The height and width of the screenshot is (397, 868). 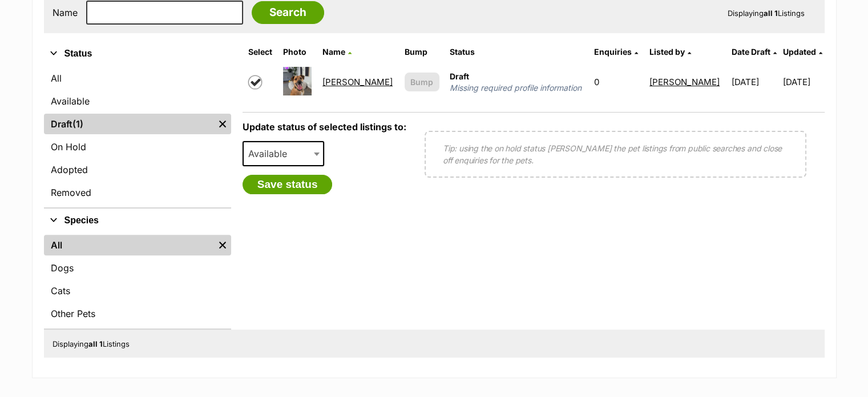 What do you see at coordinates (334, 51) in the screenshot?
I see `span: Name` at bounding box center [334, 51].